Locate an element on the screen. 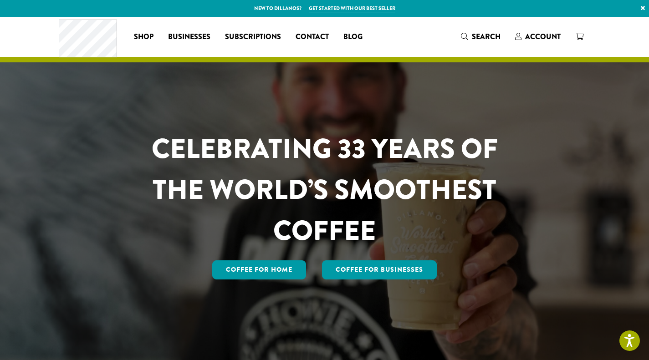 The width and height of the screenshot is (649, 360). a: Coffee For Businesses is located at coordinates (379, 270).